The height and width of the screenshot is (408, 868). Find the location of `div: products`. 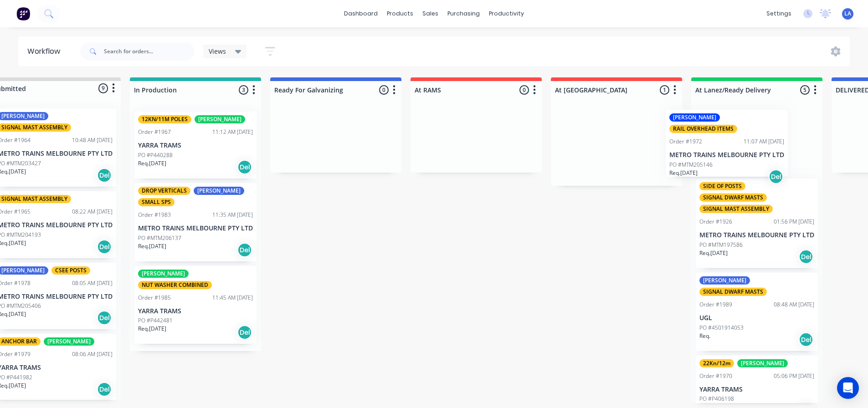

div: products is located at coordinates (400, 14).